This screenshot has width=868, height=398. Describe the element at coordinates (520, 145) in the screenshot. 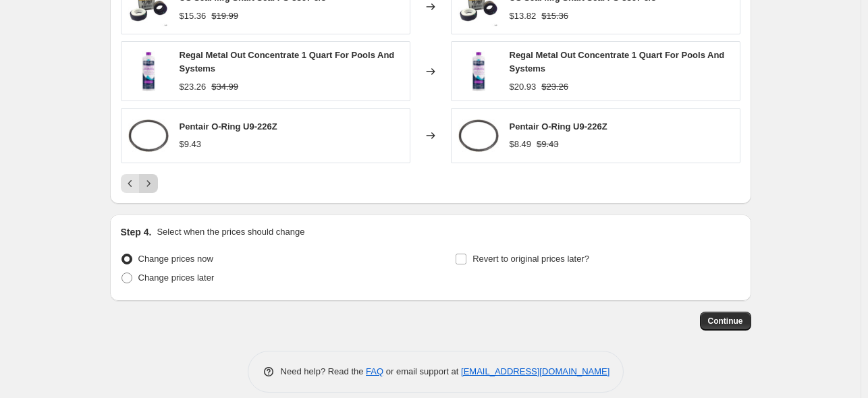

I see `div: $8.49` at that location.